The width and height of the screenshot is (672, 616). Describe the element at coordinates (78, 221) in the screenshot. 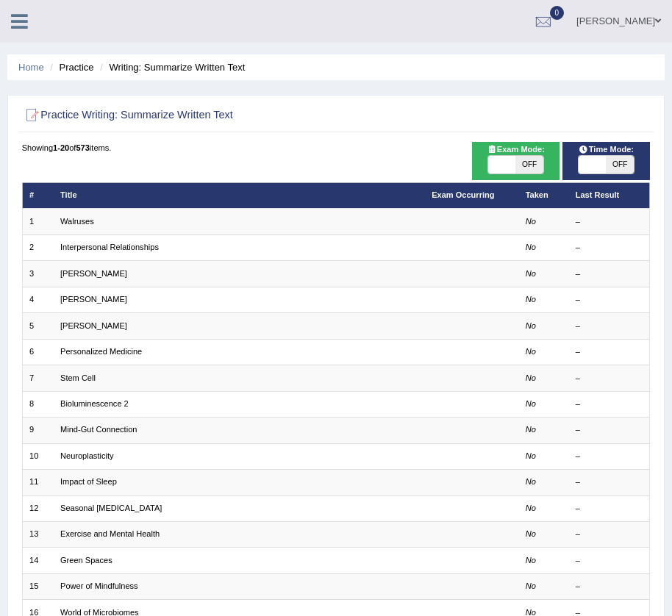

I see `a: Walruses` at that location.